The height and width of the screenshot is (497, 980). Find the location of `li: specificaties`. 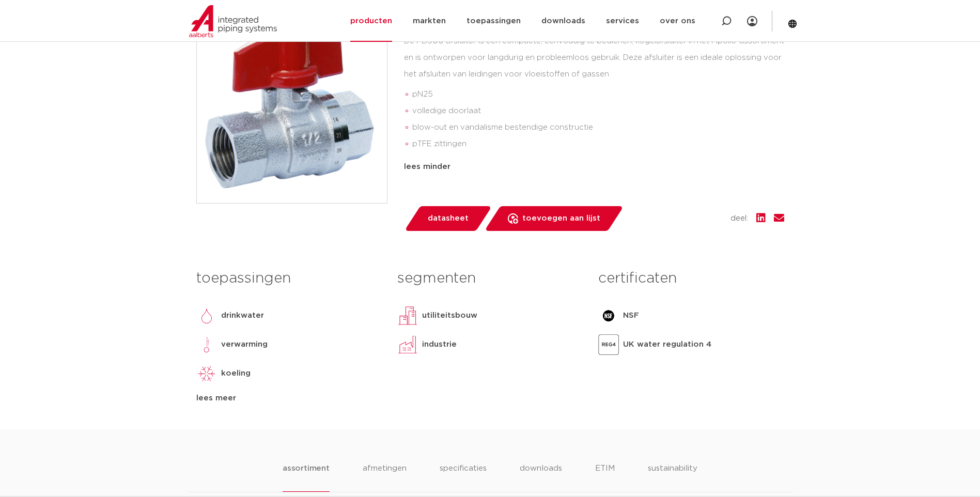

li: specificaties is located at coordinates (463, 477).